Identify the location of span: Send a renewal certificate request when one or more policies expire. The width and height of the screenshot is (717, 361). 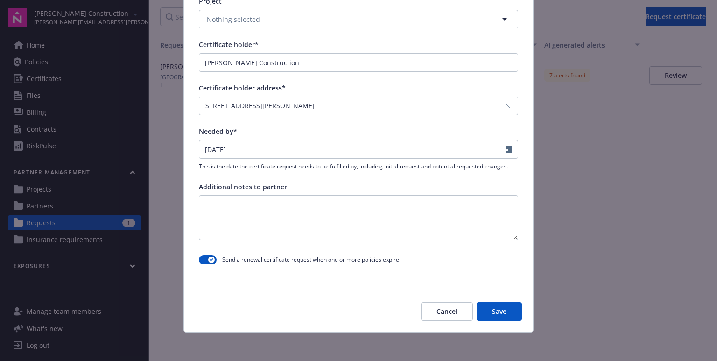
(310, 259).